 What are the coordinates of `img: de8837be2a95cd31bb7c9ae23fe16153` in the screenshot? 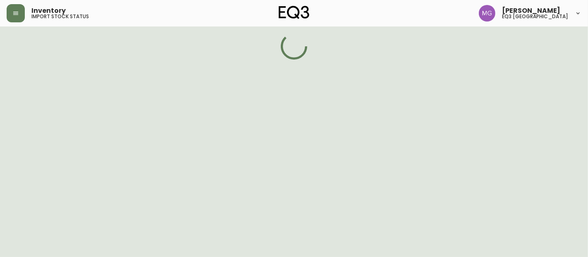 It's located at (488, 13).